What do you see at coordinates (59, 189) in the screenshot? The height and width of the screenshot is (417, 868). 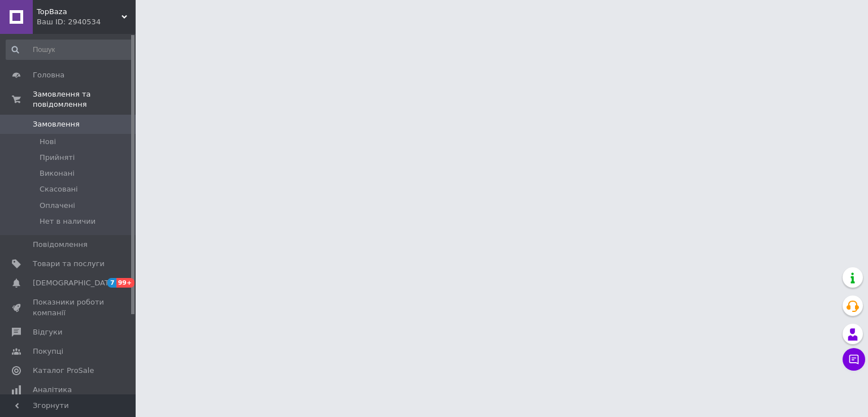 I see `span: Скасовані` at bounding box center [59, 189].